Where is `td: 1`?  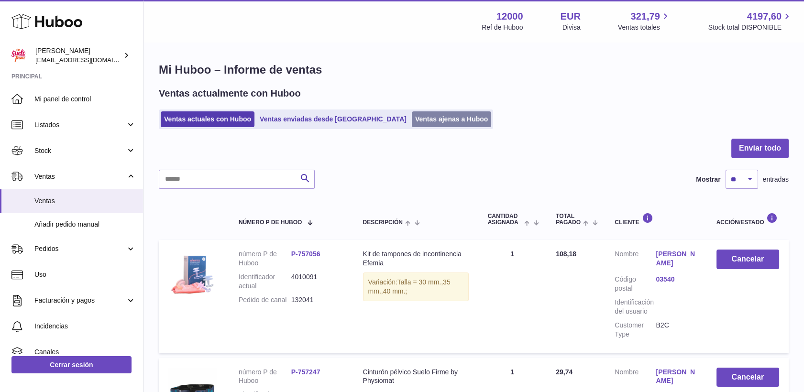 td: 1 is located at coordinates (512, 297).